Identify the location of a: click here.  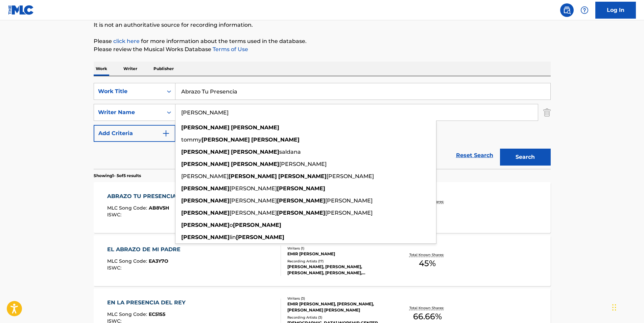
(127, 41).